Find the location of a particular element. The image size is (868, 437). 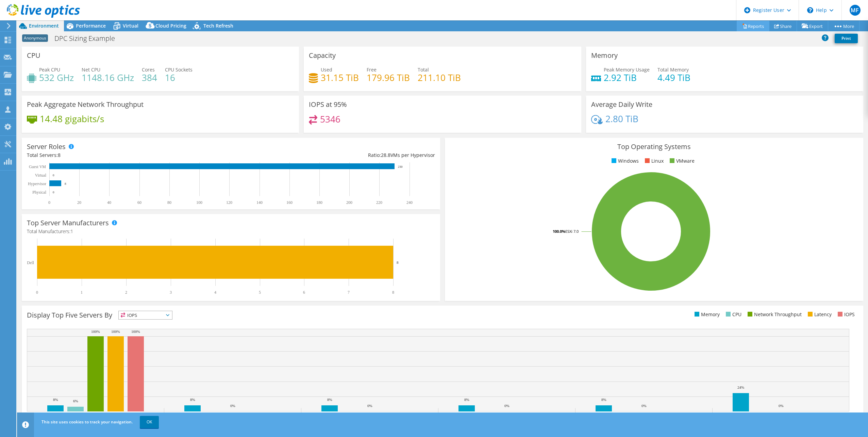

text: 180 is located at coordinates (319, 203).